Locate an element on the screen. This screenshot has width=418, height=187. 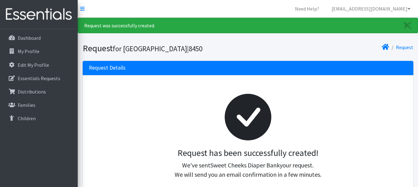
p: Dashboard is located at coordinates (29, 38).